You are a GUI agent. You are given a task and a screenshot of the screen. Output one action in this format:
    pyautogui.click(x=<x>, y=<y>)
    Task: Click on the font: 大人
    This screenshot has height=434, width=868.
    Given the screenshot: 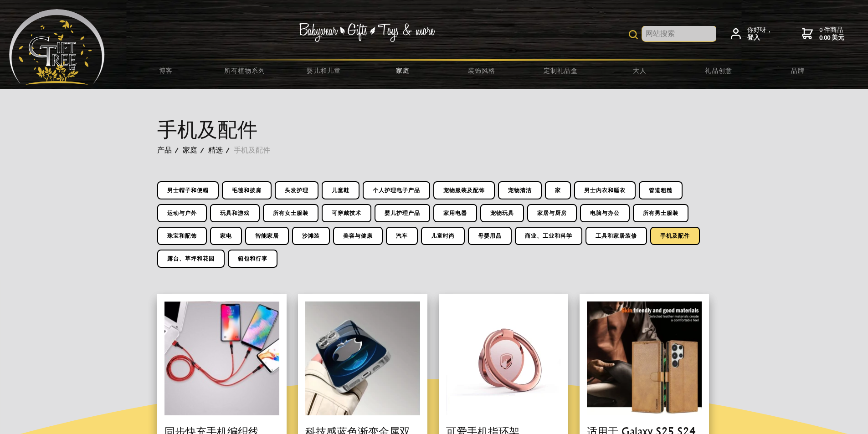 What is the action you would take?
    pyautogui.click(x=640, y=71)
    